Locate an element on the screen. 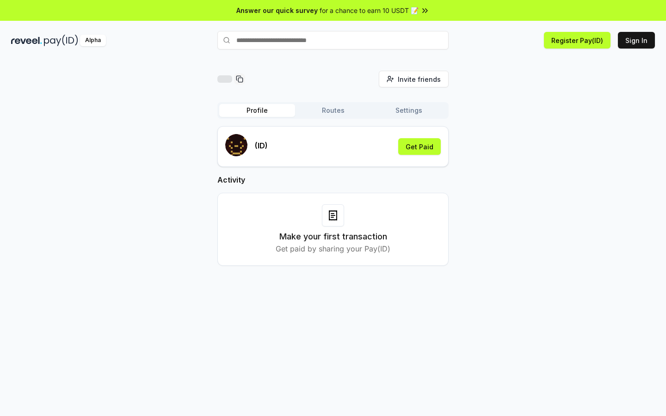  p: (ID) is located at coordinates (261, 146).